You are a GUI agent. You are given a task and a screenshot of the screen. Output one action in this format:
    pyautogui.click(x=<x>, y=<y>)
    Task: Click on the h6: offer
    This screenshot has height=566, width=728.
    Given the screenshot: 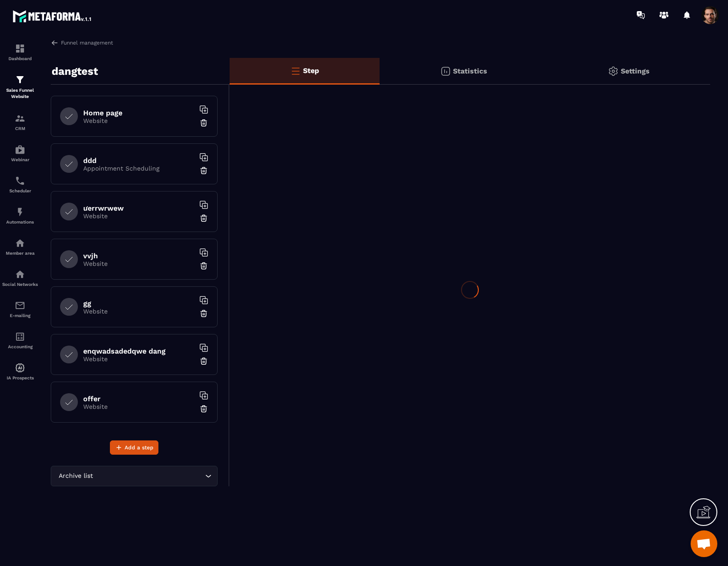 What is the action you would take?
    pyautogui.click(x=139, y=399)
    